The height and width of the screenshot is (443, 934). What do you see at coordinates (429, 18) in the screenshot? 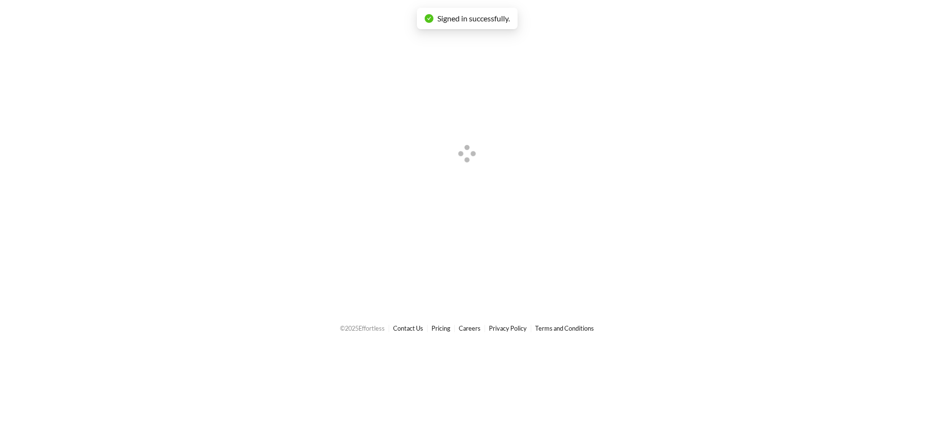
I see `span: check-circle` at bounding box center [429, 18].